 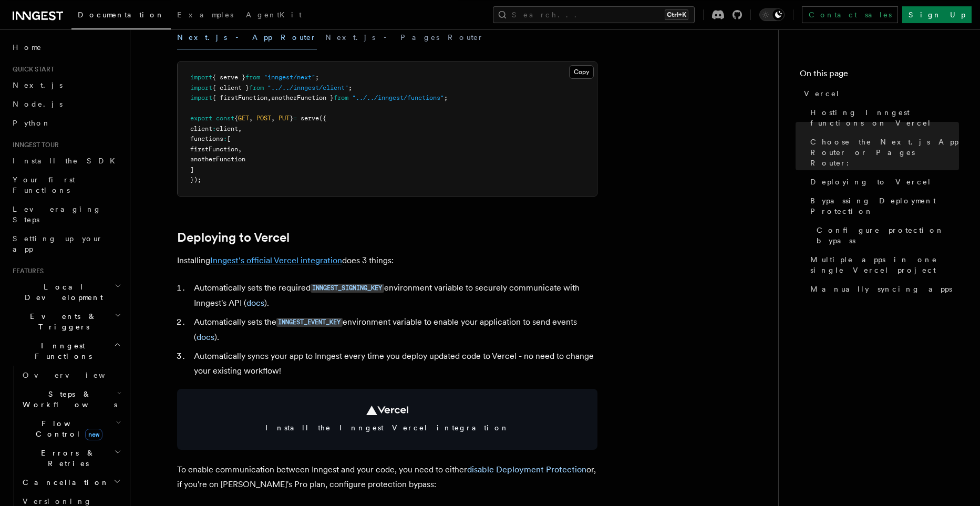 What do you see at coordinates (882, 289) in the screenshot?
I see `a: Manually syncing apps` at bounding box center [882, 289].